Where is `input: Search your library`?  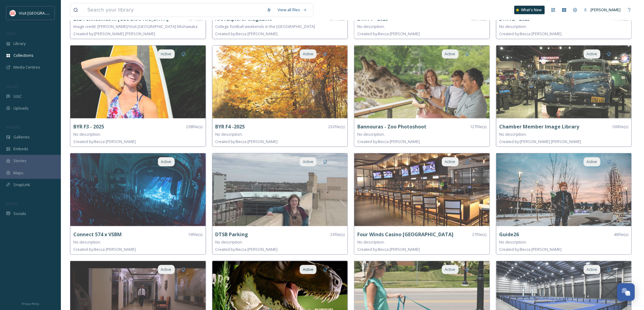 input: Search your library is located at coordinates (174, 10).